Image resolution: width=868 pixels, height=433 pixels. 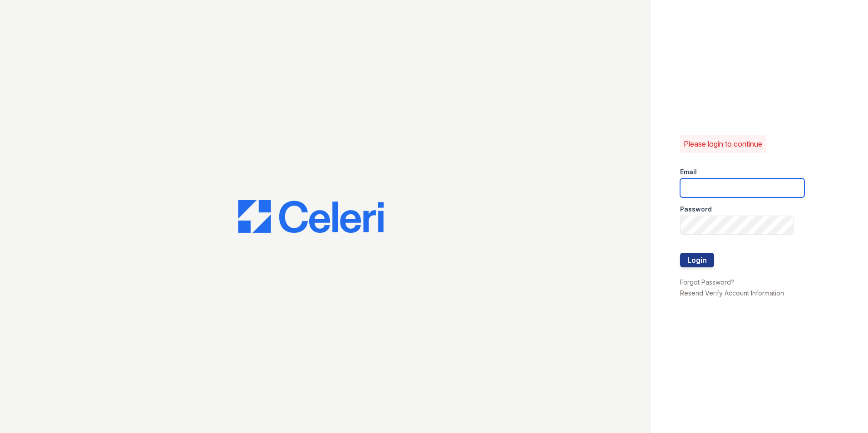 I want to click on a: Resend Verify Account Information, so click(x=732, y=293).